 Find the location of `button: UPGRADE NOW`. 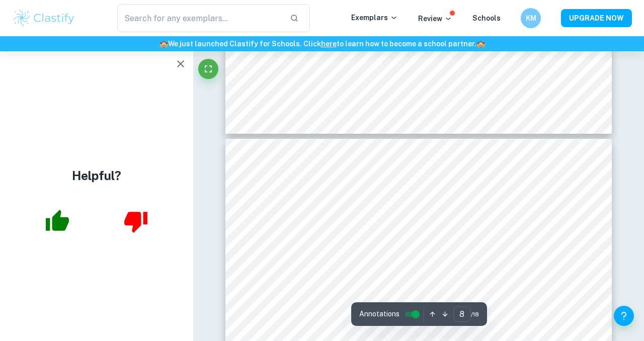

button: UPGRADE NOW is located at coordinates (596, 18).